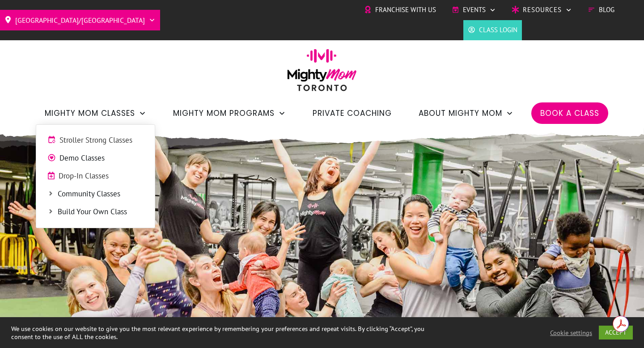 This screenshot has height=348, width=644. I want to click on a: Mighty Mom Programs, so click(230, 113).